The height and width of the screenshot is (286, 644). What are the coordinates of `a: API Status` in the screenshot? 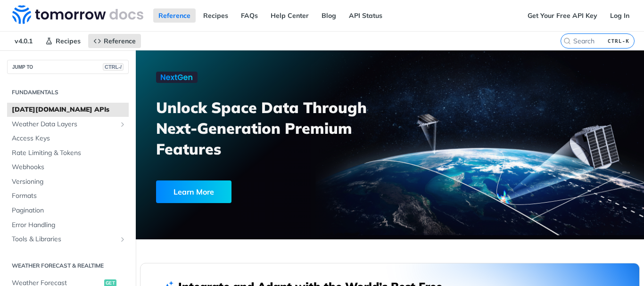 It's located at (365, 16).